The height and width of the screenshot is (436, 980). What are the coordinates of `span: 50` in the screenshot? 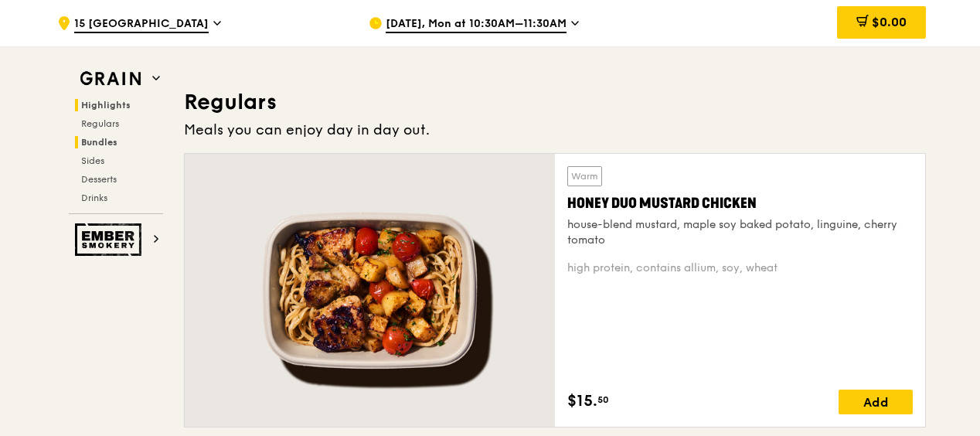 It's located at (603, 399).